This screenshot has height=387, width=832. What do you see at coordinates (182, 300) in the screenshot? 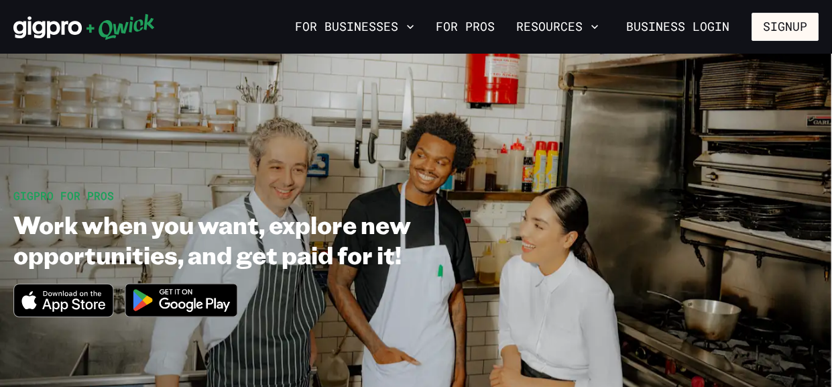
I see `img: Get it on Google Play` at bounding box center [182, 300].